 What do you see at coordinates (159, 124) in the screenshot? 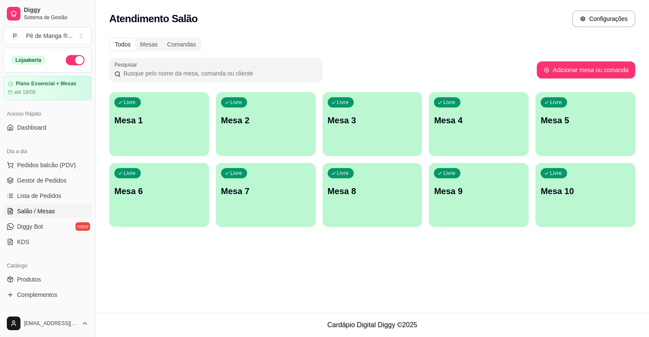
I see `button: LivreMesa 1` at bounding box center [159, 124].